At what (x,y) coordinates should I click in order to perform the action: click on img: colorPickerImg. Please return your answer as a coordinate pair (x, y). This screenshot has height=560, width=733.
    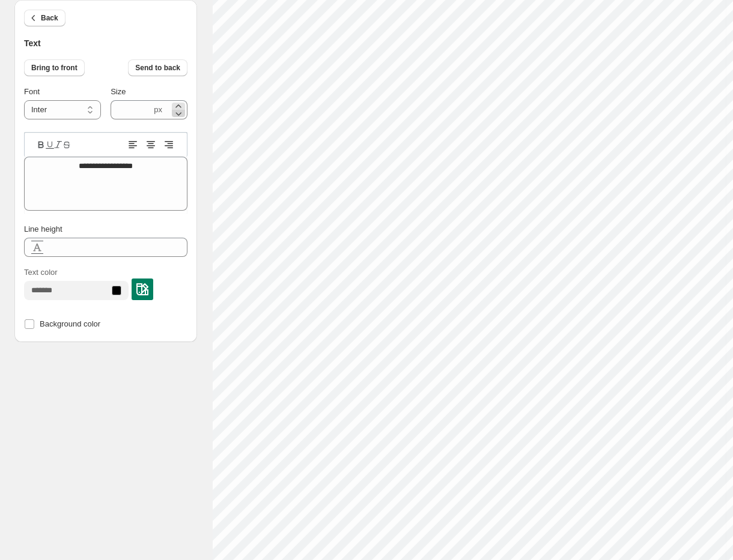
    Looking at the image, I should click on (143, 289).